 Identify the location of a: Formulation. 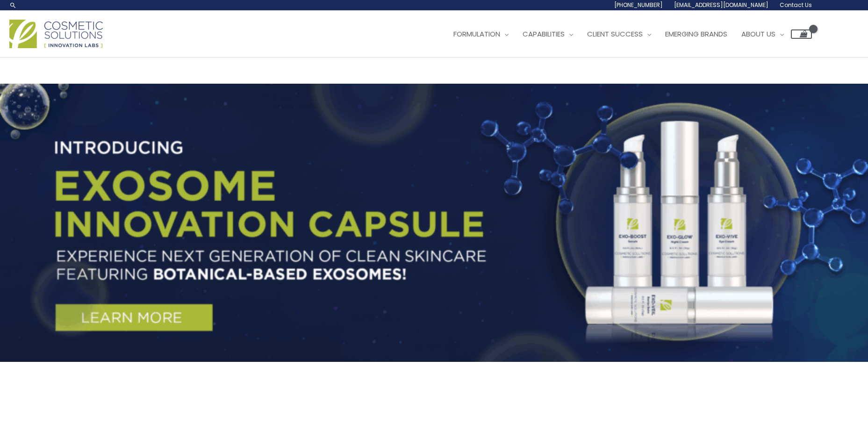
(481, 34).